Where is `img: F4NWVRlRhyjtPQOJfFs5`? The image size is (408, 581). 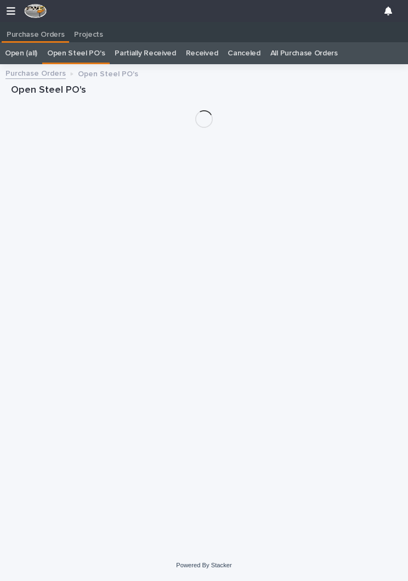
img: F4NWVRlRhyjtPQOJfFs5 is located at coordinates (36, 11).